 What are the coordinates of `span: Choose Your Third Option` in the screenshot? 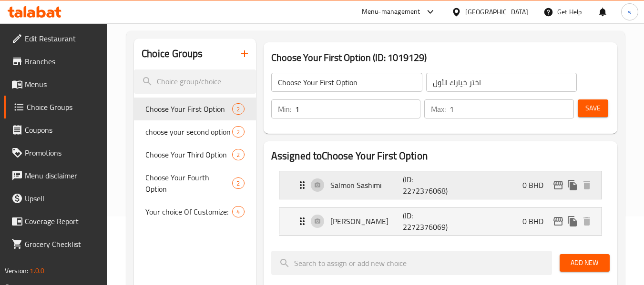 It's located at (189, 155).